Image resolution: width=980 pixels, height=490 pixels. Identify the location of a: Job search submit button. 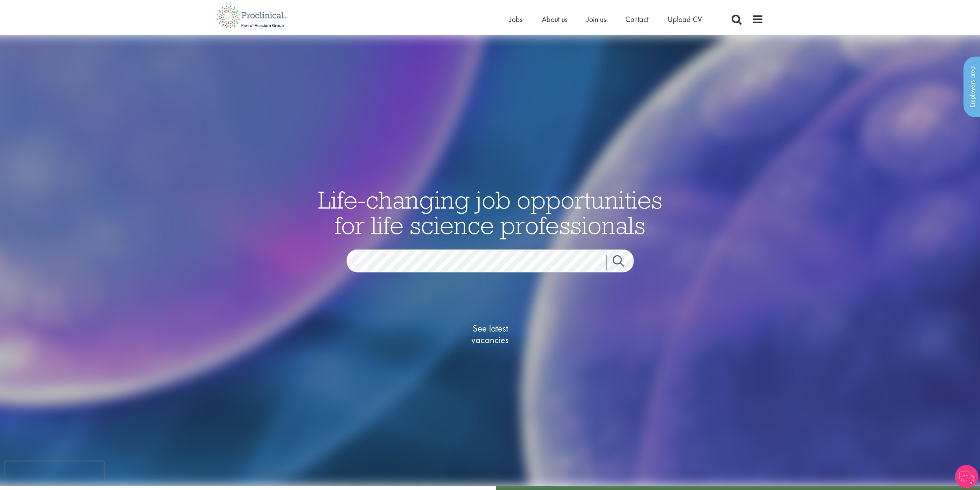
(623, 263).